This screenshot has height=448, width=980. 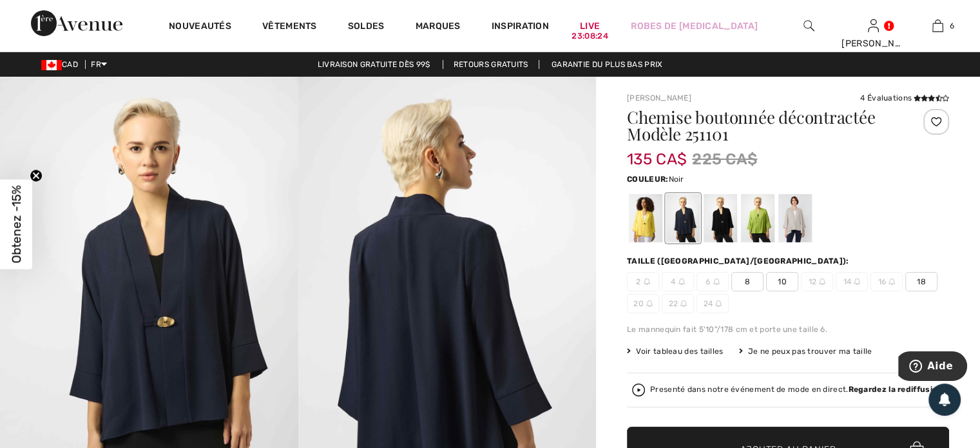 I want to click on a: Livraison gratuite dès 99$, so click(x=374, y=65).